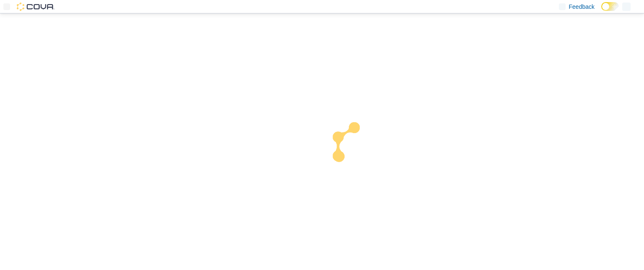 This screenshot has height=270, width=644. I want to click on span: Dark Mode, so click(601, 11).